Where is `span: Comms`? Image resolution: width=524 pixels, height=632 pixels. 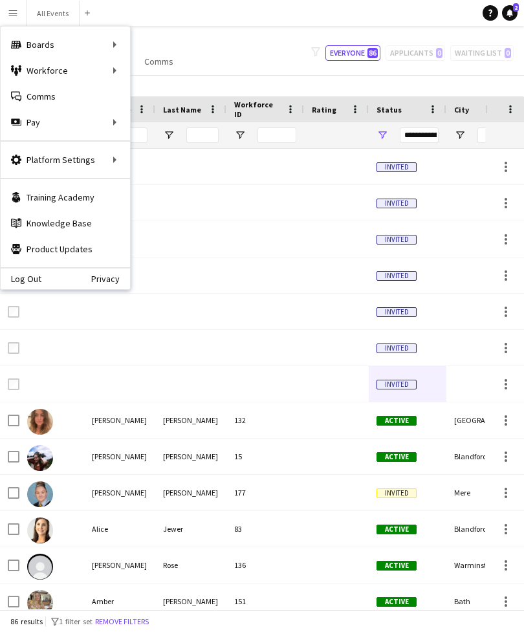
span: Comms is located at coordinates (158, 61).